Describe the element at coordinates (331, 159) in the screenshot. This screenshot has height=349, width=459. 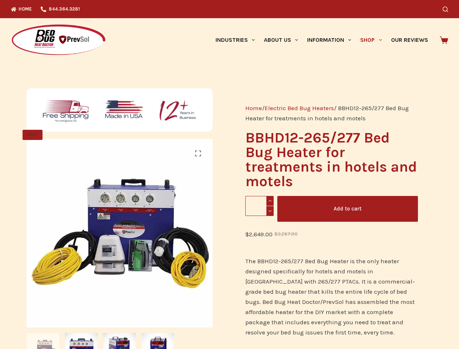
I see `h1: BBHD12-265/277 Bed Bug Heater for treatments in hotels and motels` at that location.